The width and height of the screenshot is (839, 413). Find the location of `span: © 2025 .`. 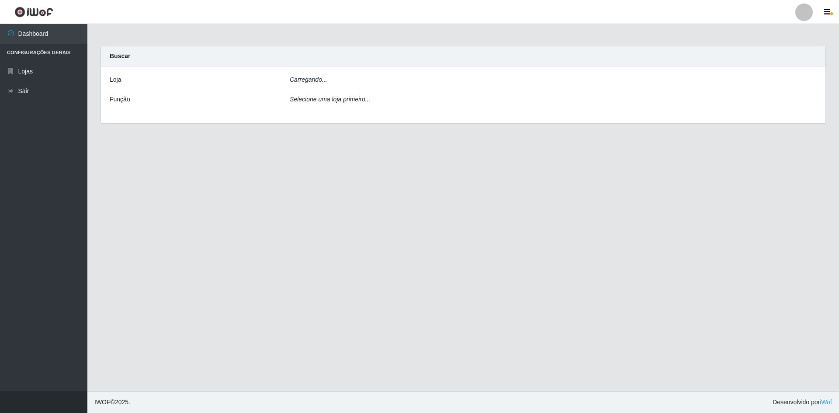

span: © 2025 . is located at coordinates (112, 402).